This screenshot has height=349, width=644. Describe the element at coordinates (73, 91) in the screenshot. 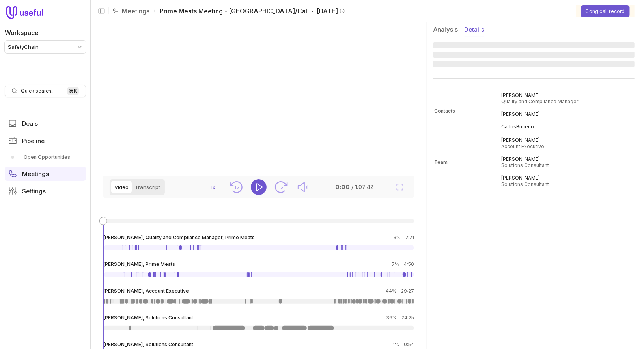

I see `kbd: ⌘ K` at that location.